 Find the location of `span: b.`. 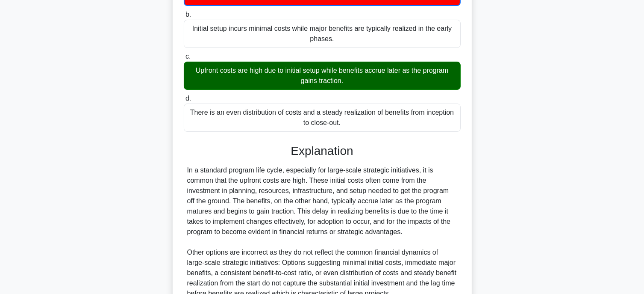

span: b. is located at coordinates (188, 14).